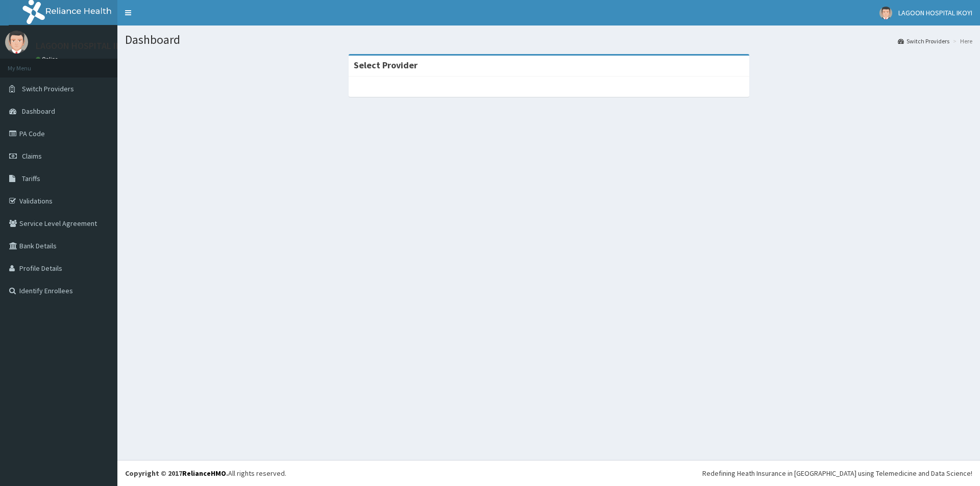 Image resolution: width=980 pixels, height=486 pixels. What do you see at coordinates (32, 156) in the screenshot?
I see `span: Claims` at bounding box center [32, 156].